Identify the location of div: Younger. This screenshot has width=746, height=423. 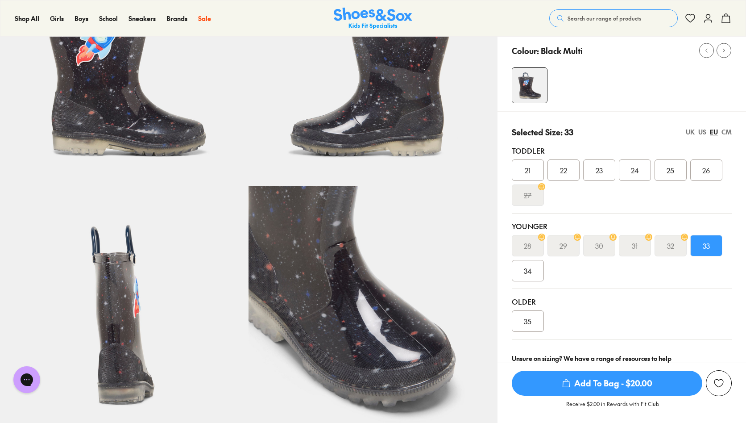
(622, 226).